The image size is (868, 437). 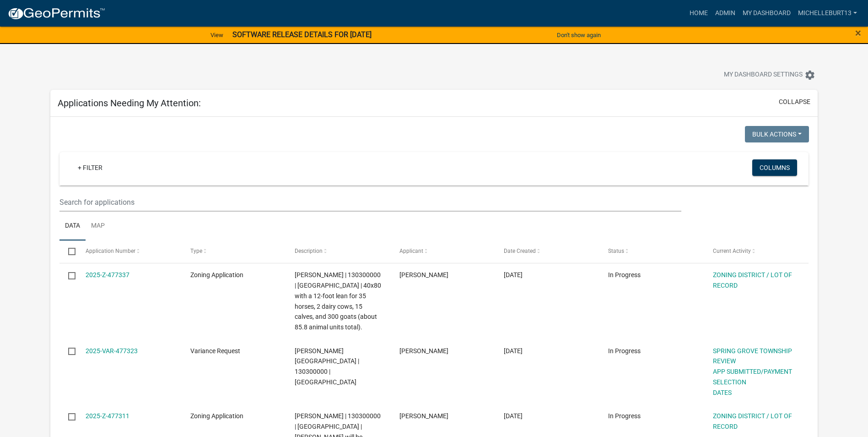 What do you see at coordinates (827, 14) in the screenshot?
I see `a: michelleburt13` at bounding box center [827, 14].